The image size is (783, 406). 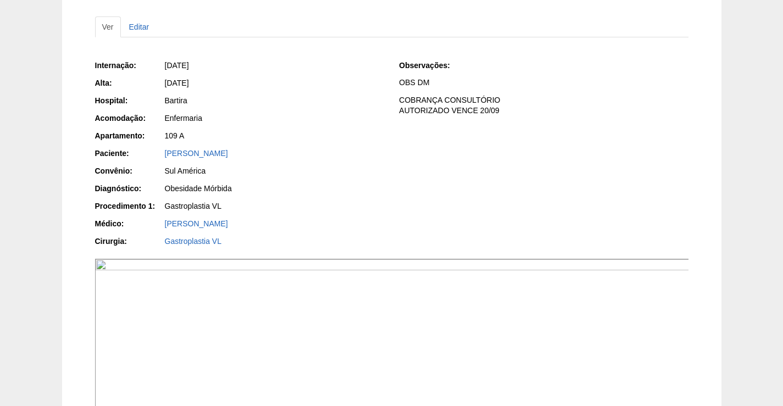 What do you see at coordinates (274, 101) in the screenshot?
I see `div: Bartira` at bounding box center [274, 101].